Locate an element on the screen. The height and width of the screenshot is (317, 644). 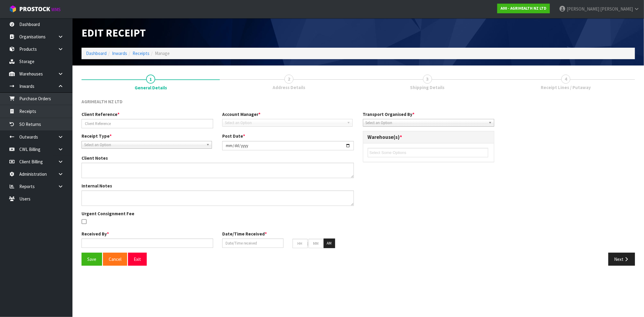
label: Urgent Consignment Fee is located at coordinates (108, 214).